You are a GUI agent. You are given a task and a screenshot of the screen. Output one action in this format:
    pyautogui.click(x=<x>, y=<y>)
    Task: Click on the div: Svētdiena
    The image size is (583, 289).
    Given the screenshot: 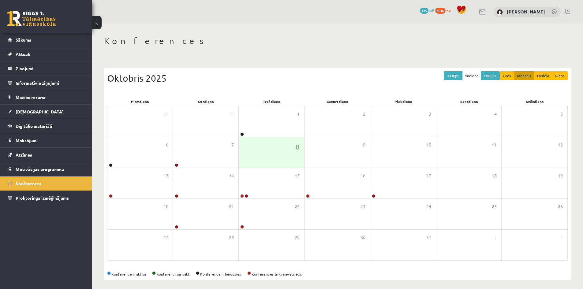 What is the action you would take?
    pyautogui.click(x=535, y=102)
    